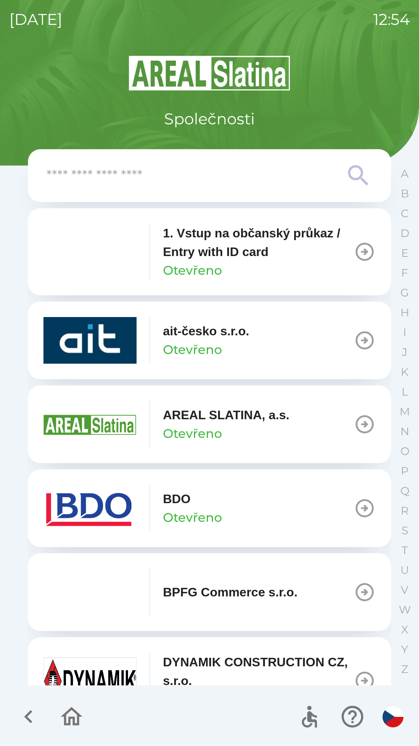 The image size is (419, 746). What do you see at coordinates (405, 510) in the screenshot?
I see `button: R` at bounding box center [405, 510].